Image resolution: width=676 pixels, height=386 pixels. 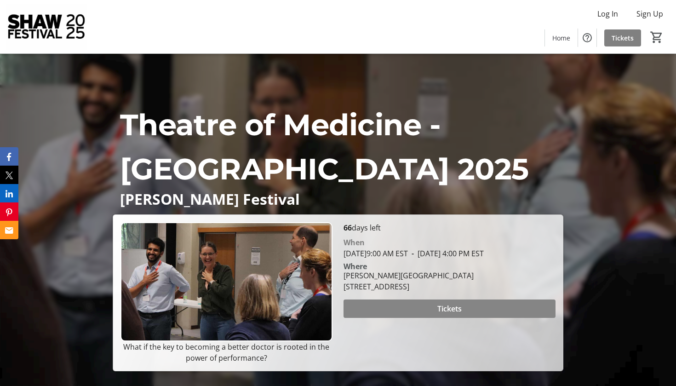 I want to click on p: What if the key to becoming a better doctor is rooted in the power of performance?, so click(x=226, y=352).